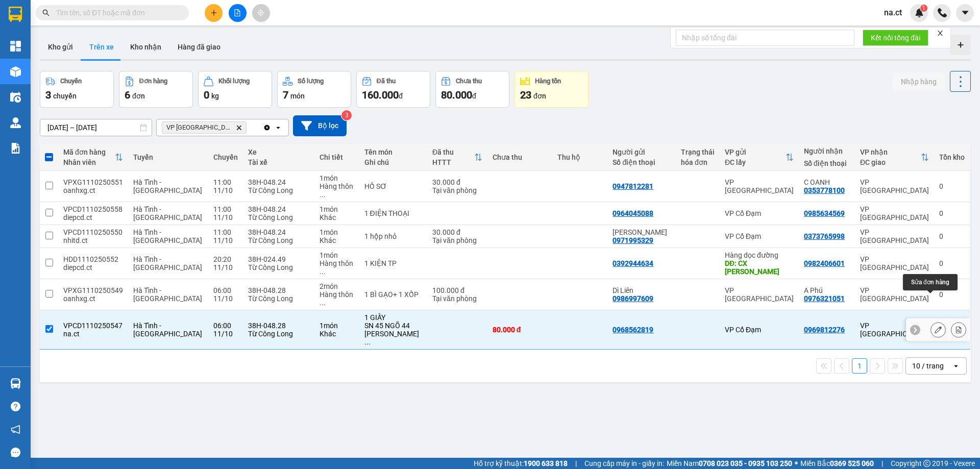  I want to click on div: 1 hộp nhỏ, so click(393, 237).